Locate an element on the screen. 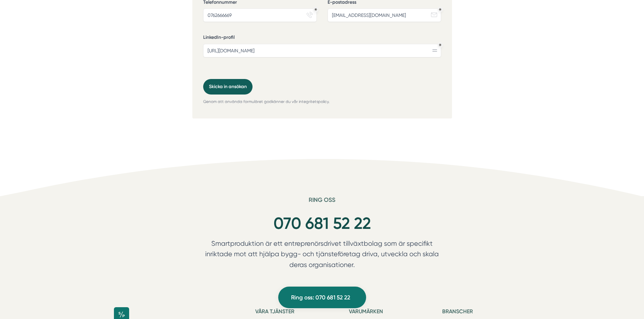 This screenshot has width=644, height=319. a: 070 681 52 22 is located at coordinates (322, 223).